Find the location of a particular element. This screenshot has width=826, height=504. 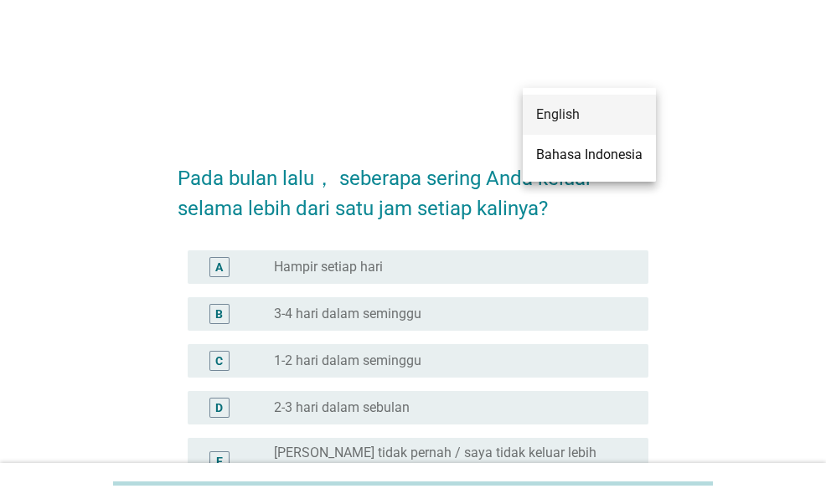

div: C is located at coordinates (218, 360).